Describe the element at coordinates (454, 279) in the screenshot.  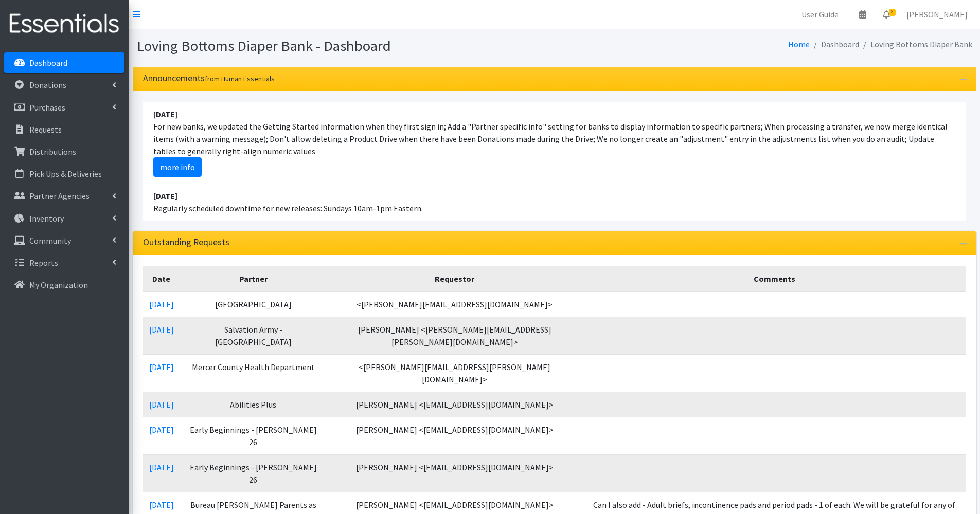
I see `th: Requestor` at that location.